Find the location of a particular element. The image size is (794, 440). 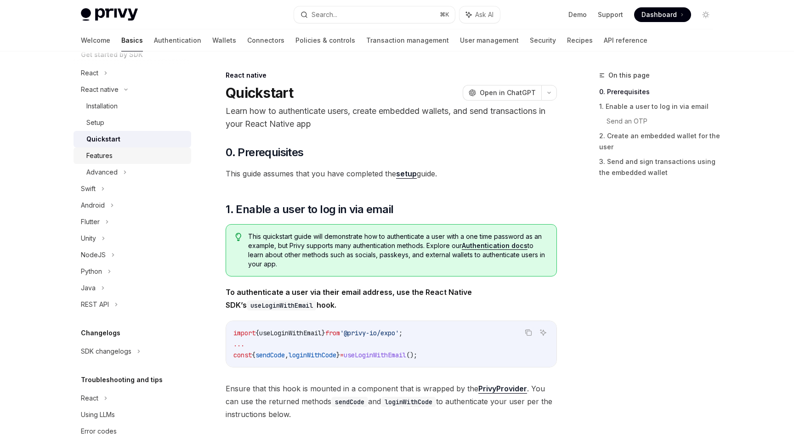

a: User management is located at coordinates (489, 40).